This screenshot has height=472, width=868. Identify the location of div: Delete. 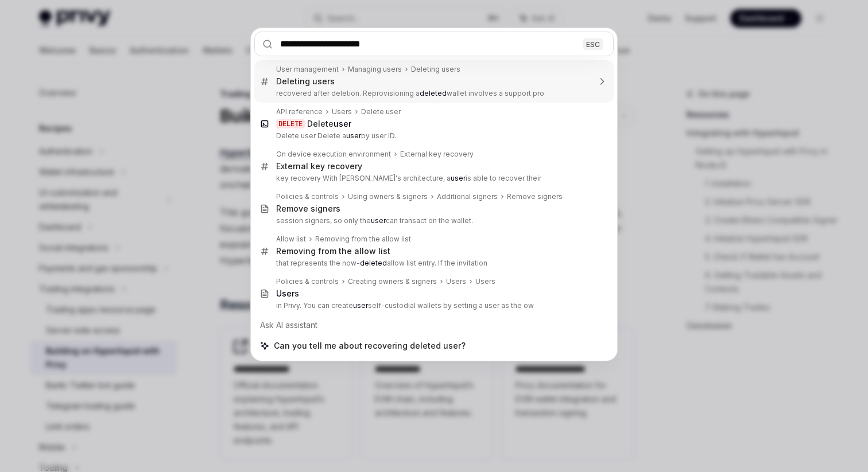
(329, 124).